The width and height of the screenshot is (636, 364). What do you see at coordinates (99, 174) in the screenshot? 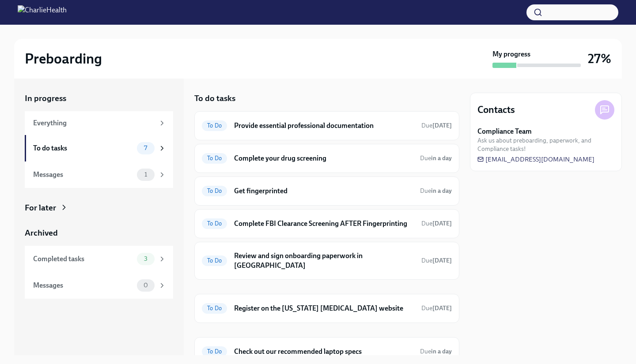
I see `a: Messages1` at bounding box center [99, 174].